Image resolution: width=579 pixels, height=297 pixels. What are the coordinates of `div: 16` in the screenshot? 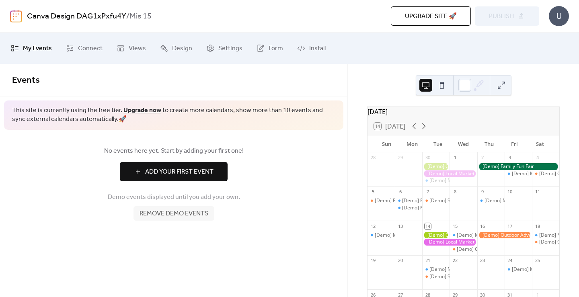 It's located at (482, 226).